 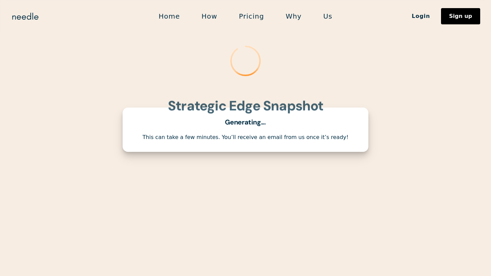 I want to click on div: This can take a few minutes. You’ll receive an email from us once it’s ready!, so click(x=246, y=137).